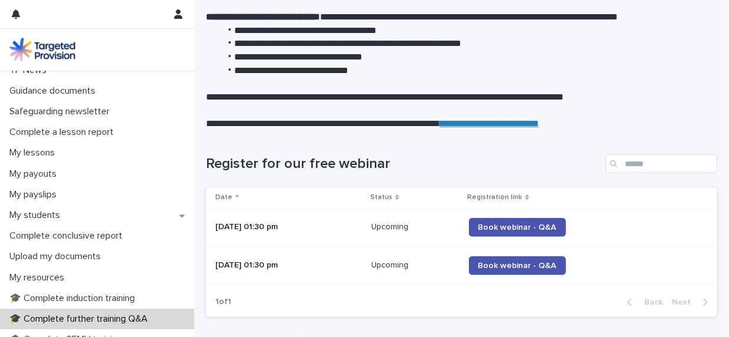  Describe the element at coordinates (224, 197) in the screenshot. I see `p: Date` at that location.